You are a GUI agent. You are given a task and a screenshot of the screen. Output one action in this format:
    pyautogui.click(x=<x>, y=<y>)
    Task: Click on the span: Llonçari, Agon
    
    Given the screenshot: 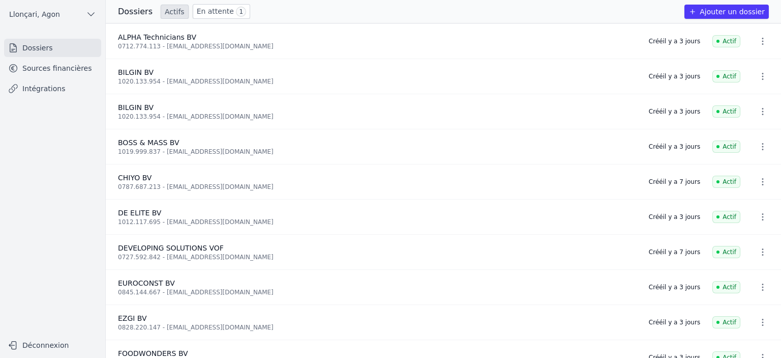 What is the action you would take?
    pyautogui.click(x=35, y=14)
    